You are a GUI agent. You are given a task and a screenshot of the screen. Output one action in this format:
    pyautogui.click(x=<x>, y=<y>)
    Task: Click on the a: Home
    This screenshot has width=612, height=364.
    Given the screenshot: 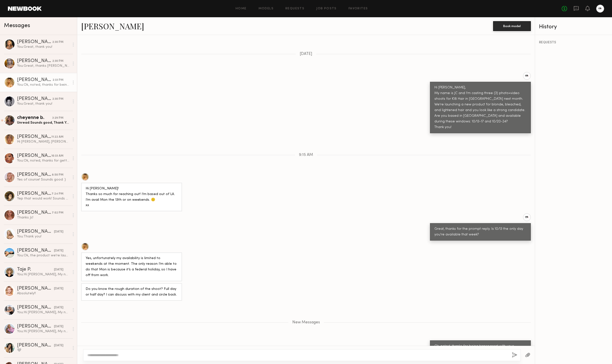 What is the action you would take?
    pyautogui.click(x=241, y=9)
    